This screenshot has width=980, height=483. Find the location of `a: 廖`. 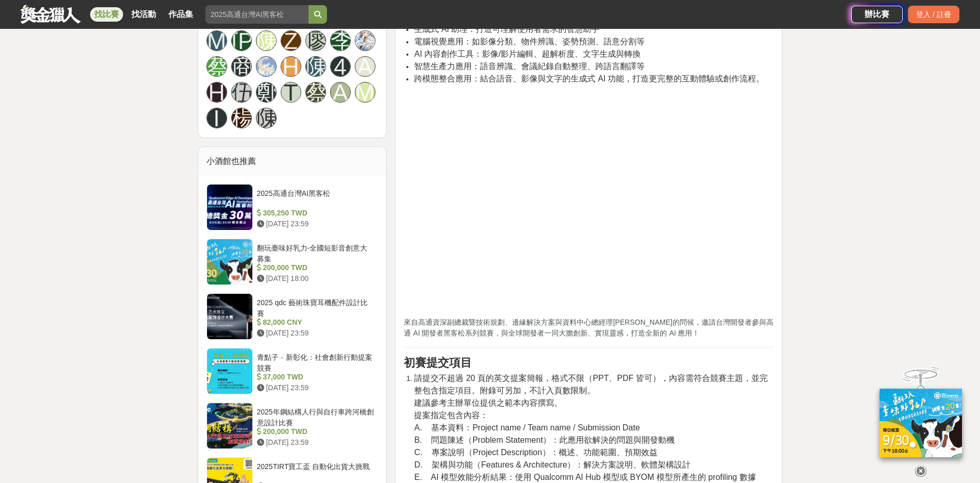

a: 廖 is located at coordinates (316, 41).